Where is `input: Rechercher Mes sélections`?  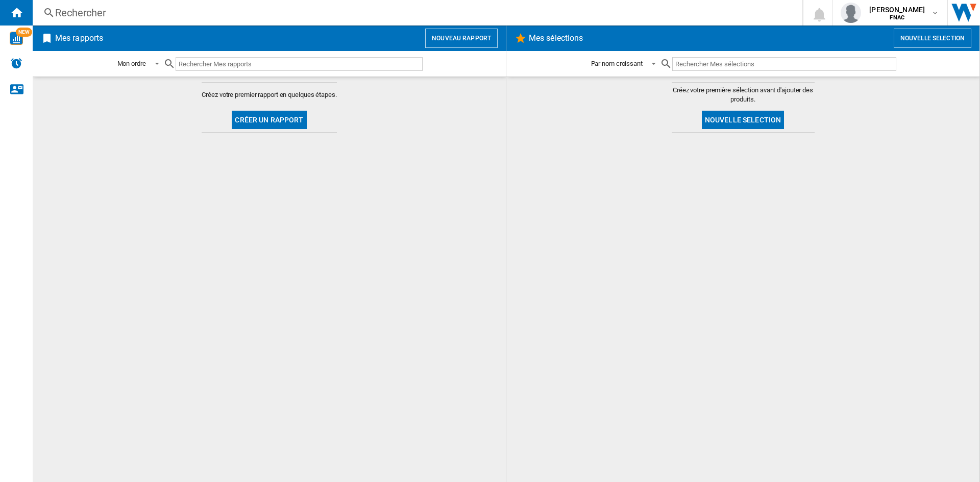 input: Rechercher Mes sélections is located at coordinates (784, 64).